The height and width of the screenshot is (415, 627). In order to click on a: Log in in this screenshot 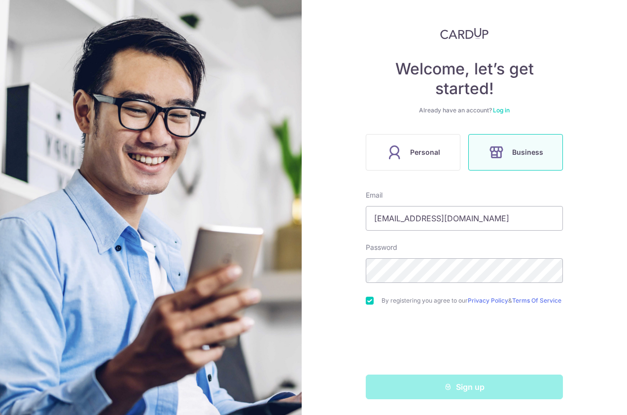, I will do `click(501, 110)`.